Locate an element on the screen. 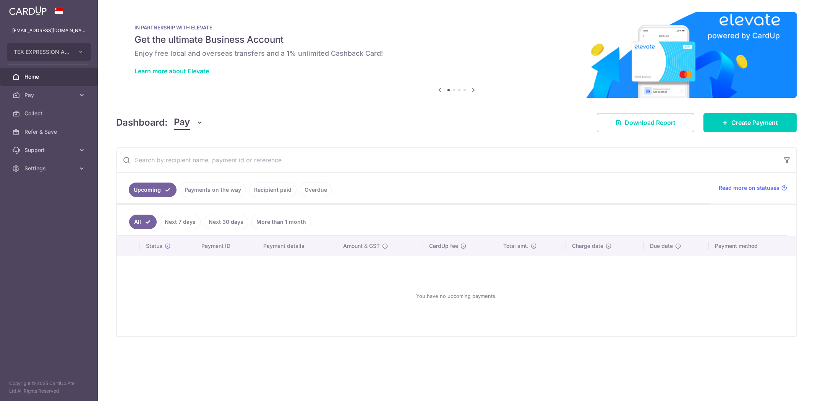  span: Read more on statuses is located at coordinates (749, 188).